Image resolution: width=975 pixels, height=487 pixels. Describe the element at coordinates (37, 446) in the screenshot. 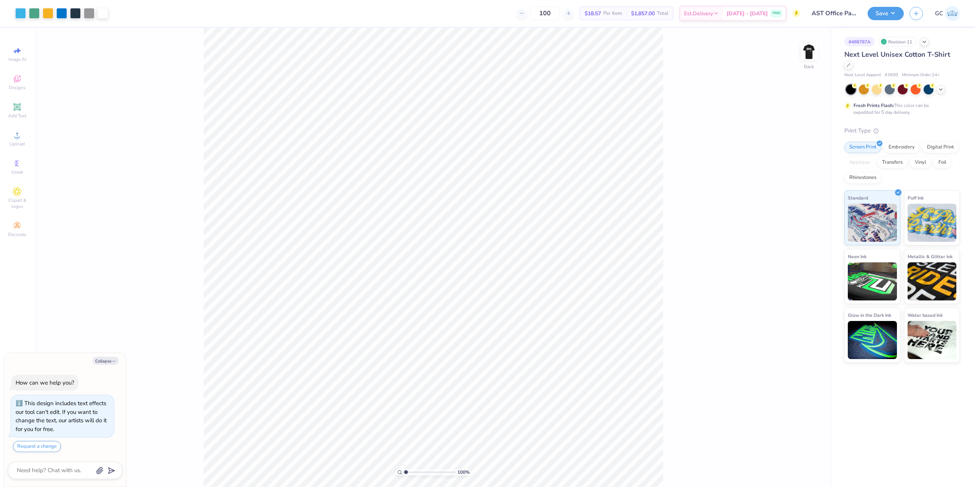

I see `button: Request a change` at that location.